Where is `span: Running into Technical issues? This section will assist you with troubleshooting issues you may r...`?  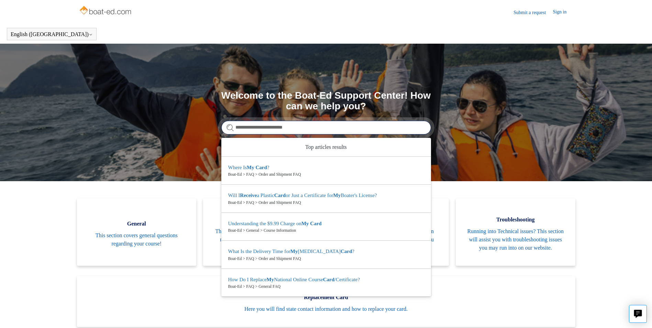
span: Running into Technical issues? This section will assist you with troubleshooting issues you may r... is located at coordinates (515, 239).